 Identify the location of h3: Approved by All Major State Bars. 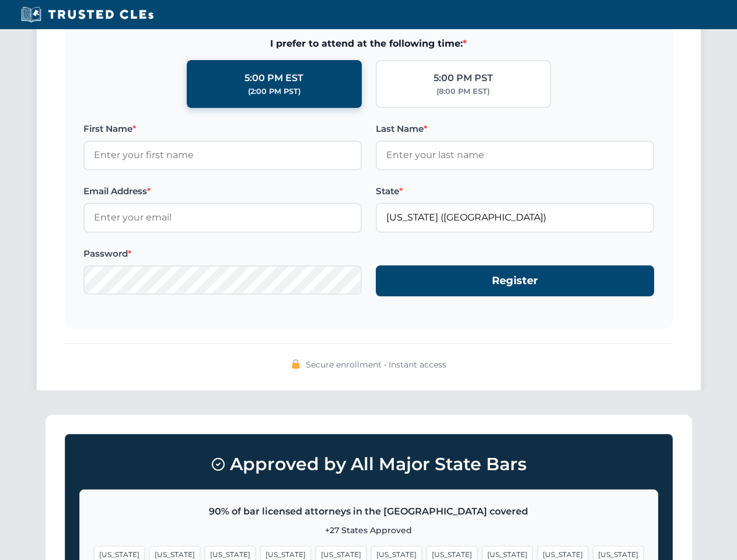
(369, 464).